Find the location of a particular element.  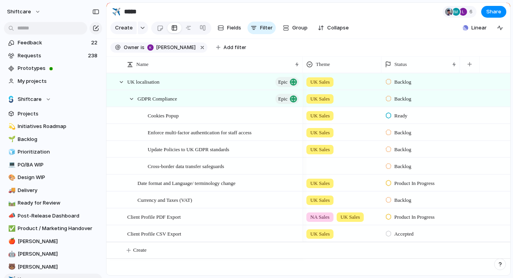

span: Product In Progress is located at coordinates (414, 183).